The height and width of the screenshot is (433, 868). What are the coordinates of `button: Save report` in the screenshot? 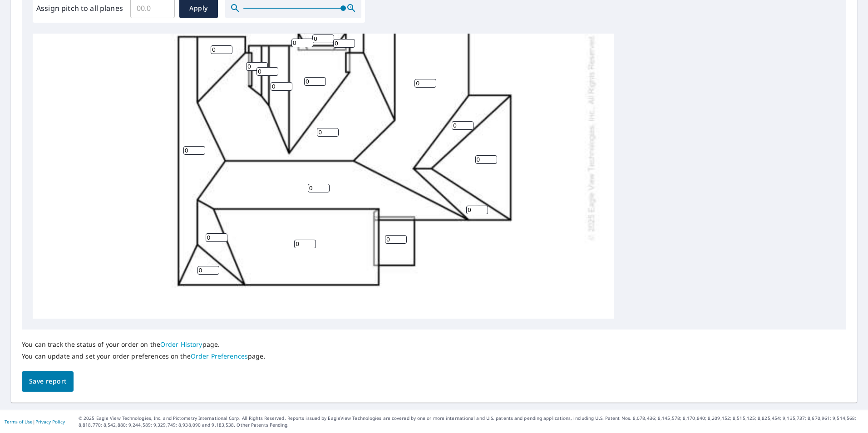 It's located at (47, 381).